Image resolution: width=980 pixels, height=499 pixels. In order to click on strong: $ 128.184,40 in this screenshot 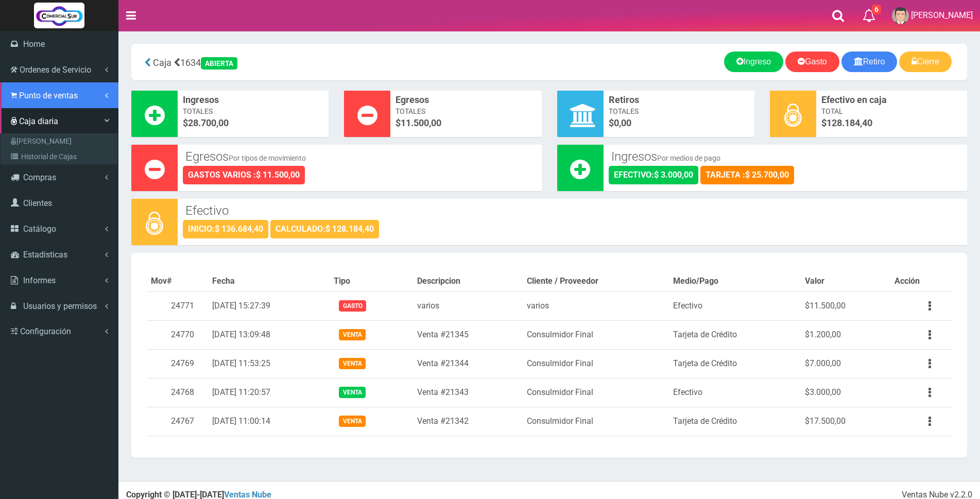, I will do `click(350, 229)`.